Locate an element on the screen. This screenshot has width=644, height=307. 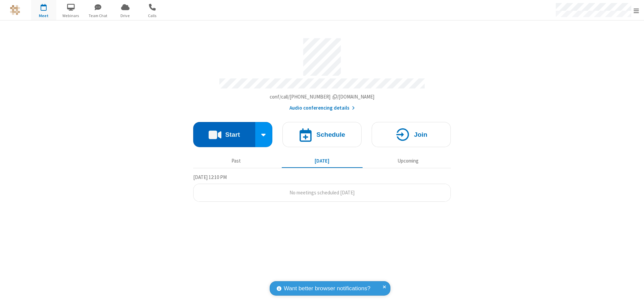
span: Webinars is located at coordinates (71, 16).